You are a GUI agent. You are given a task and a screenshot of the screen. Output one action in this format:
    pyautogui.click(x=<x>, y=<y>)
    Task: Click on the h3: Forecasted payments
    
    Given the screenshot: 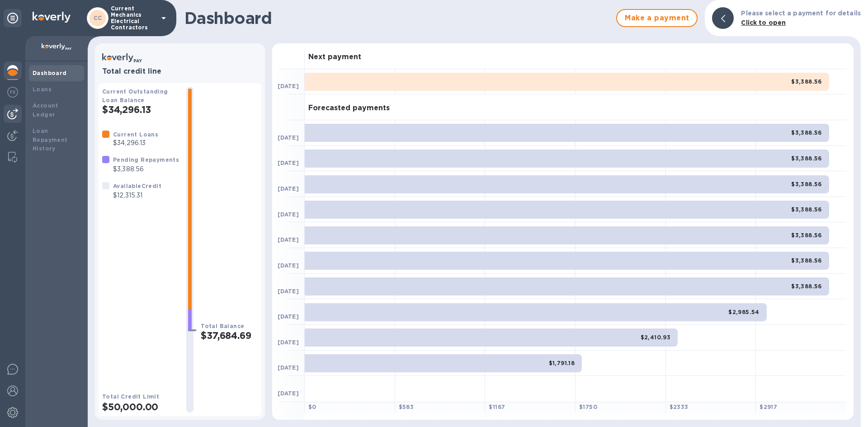 What is the action you would take?
    pyautogui.click(x=349, y=108)
    